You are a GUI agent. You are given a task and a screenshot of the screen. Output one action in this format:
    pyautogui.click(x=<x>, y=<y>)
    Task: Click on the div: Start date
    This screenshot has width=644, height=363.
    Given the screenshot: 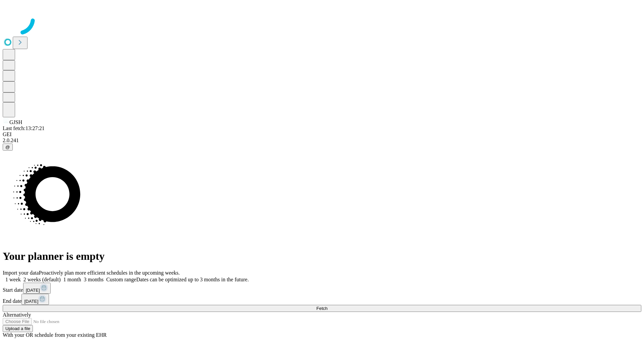 What is the action you would take?
    pyautogui.click(x=322, y=288)
    